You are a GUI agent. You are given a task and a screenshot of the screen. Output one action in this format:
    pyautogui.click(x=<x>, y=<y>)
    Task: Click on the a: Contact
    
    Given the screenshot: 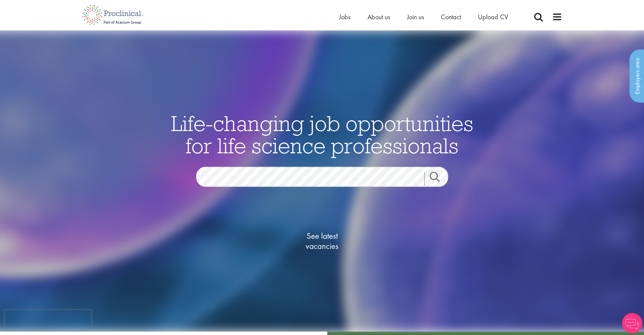 What is the action you would take?
    pyautogui.click(x=451, y=17)
    